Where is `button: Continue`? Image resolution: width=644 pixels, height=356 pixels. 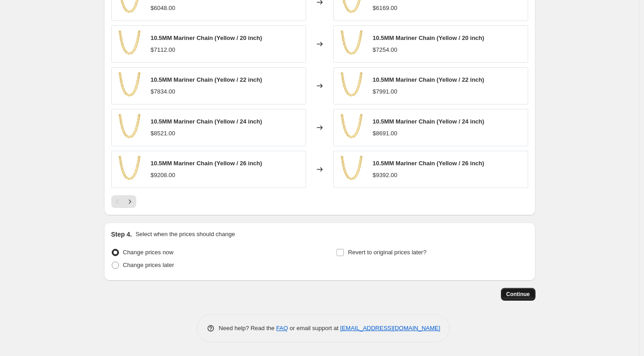 button: Continue is located at coordinates (518, 294).